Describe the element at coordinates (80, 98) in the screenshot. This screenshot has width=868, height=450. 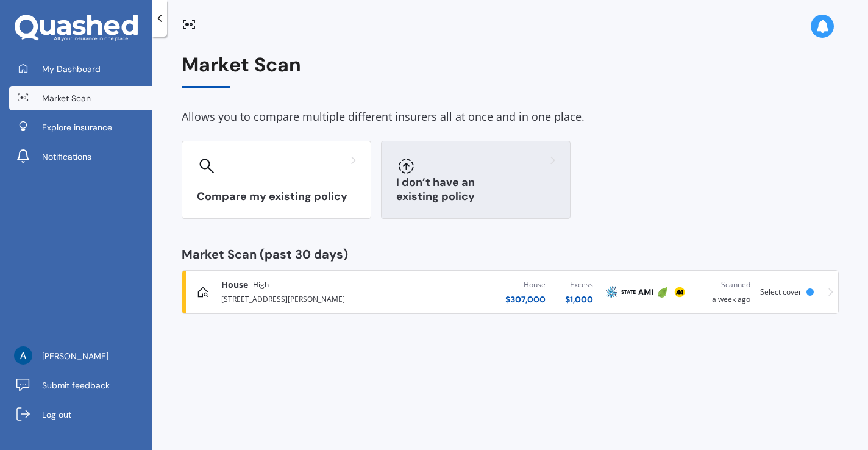
I see `a: Market Scan` at that location.